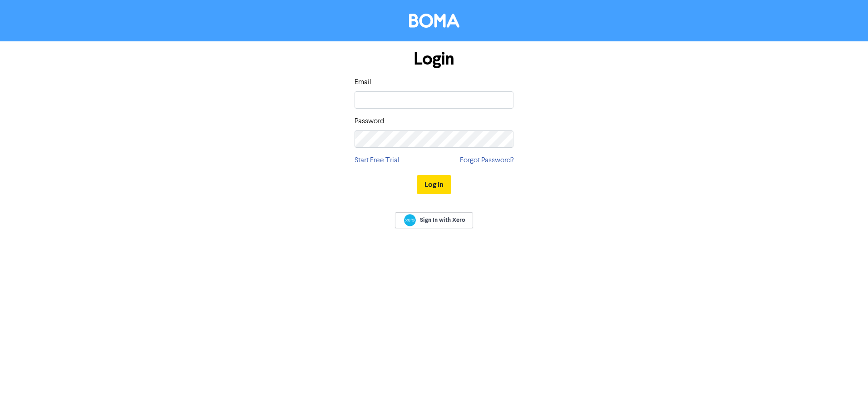 The height and width of the screenshot is (420, 868). I want to click on a: Sign In with Xero, so click(434, 220).